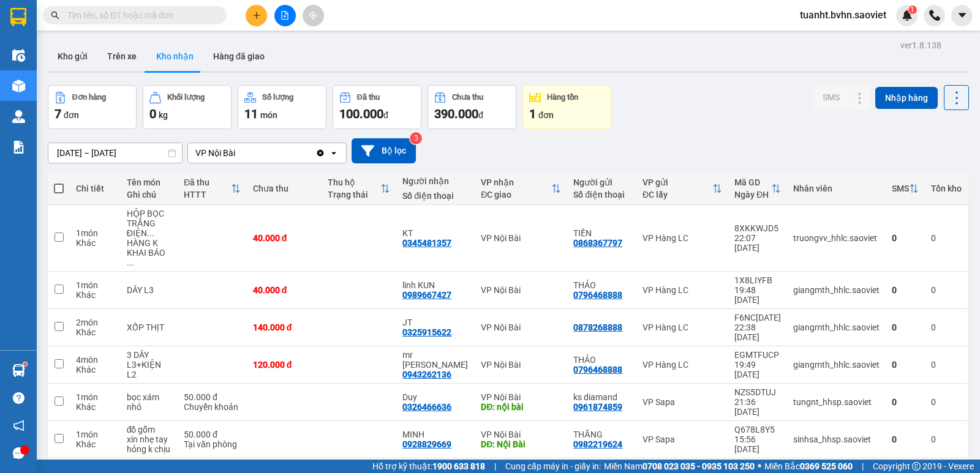  Describe the element at coordinates (436, 435) in the screenshot. I see `div: MINH` at that location.